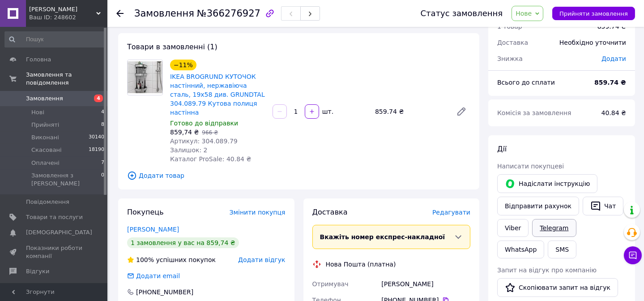 The image size is (644, 301). What do you see at coordinates (327, 111) in the screenshot?
I see `div: шт.` at bounding box center [327, 111].